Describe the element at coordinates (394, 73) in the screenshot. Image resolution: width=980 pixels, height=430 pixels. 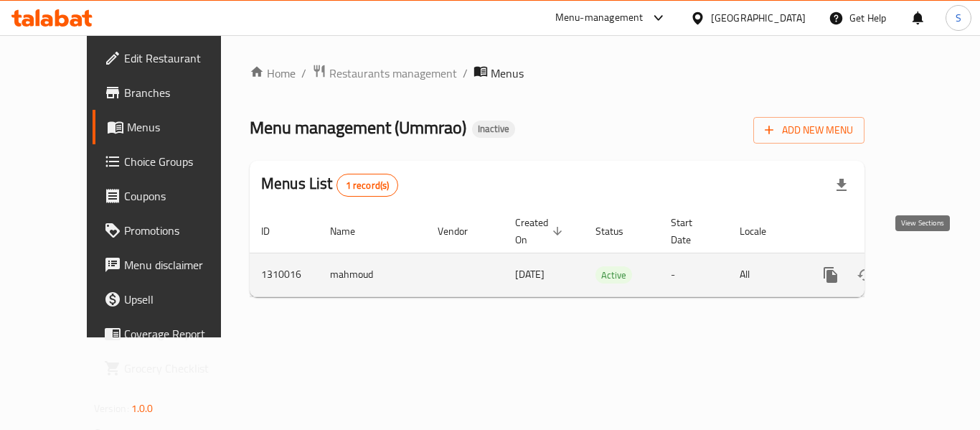
I see `span: Restaurants management` at that location.